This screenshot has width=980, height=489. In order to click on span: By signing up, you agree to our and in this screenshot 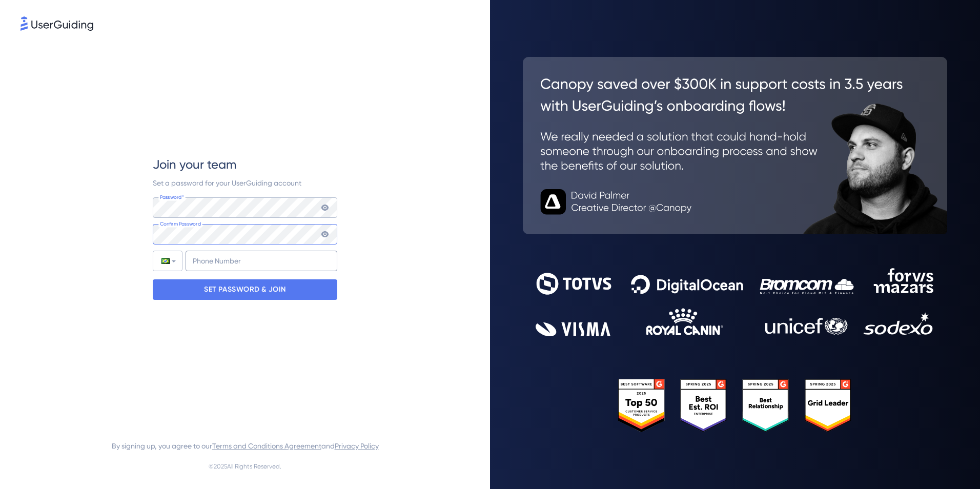, I will do `click(245, 446)`.